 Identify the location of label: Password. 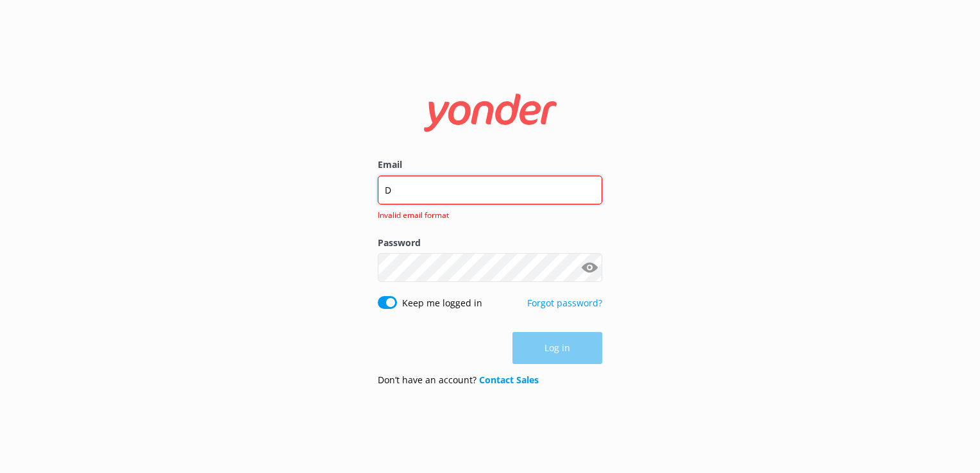
(490, 243).